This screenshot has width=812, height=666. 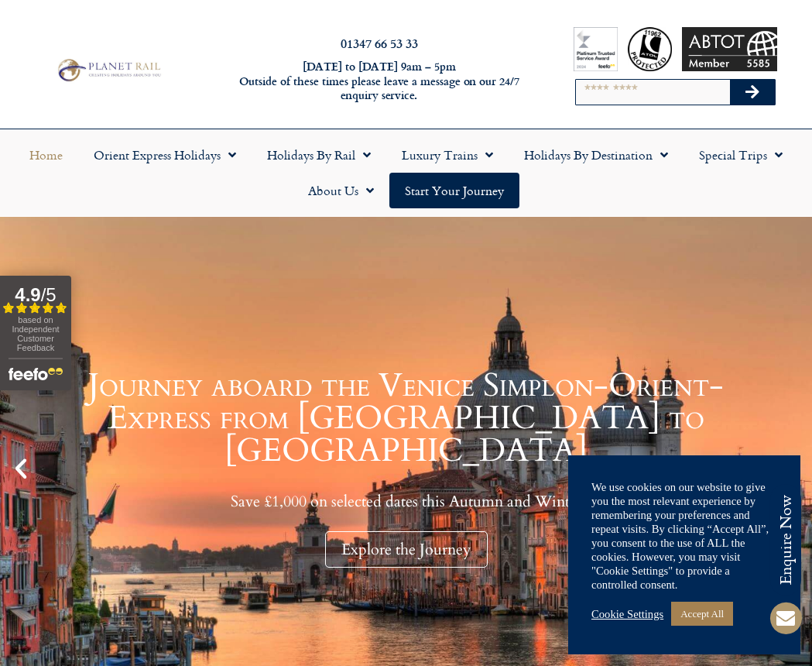 I want to click on a: Orient Express Holidays, so click(x=165, y=154).